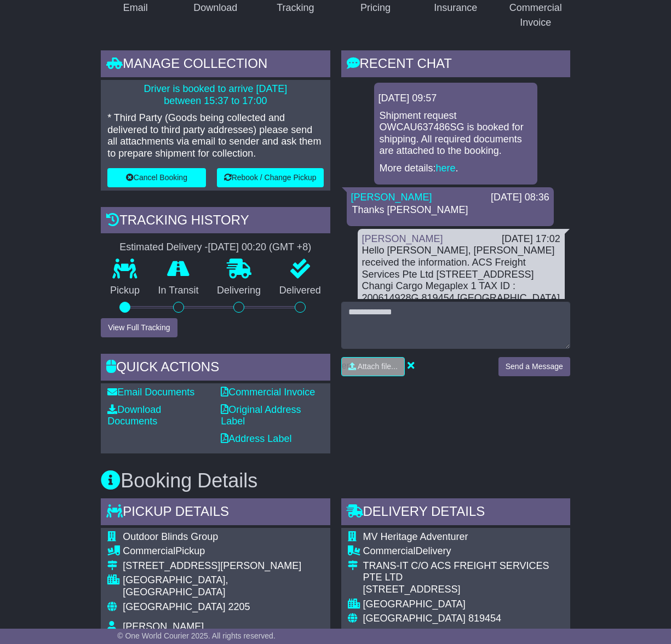 The width and height of the screenshot is (671, 644). Describe the element at coordinates (268, 392) in the screenshot. I see `a: Commercial Invoice` at that location.